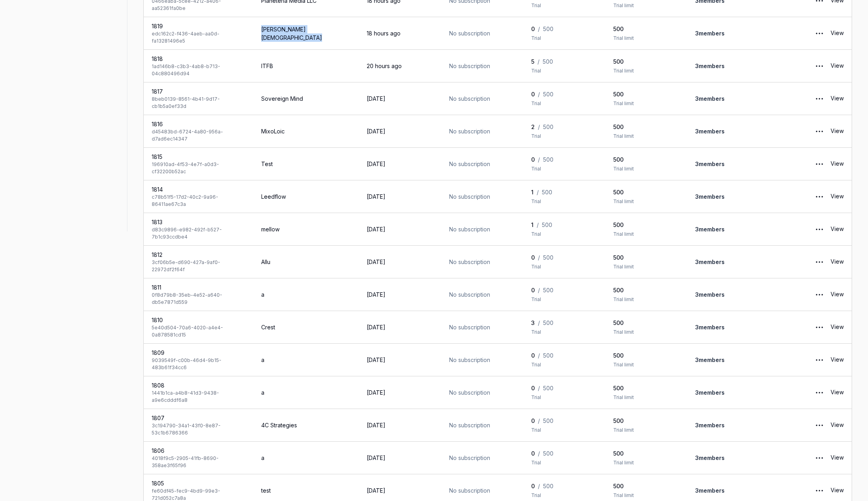 The image size is (868, 501). I want to click on div: 1809, so click(198, 352).